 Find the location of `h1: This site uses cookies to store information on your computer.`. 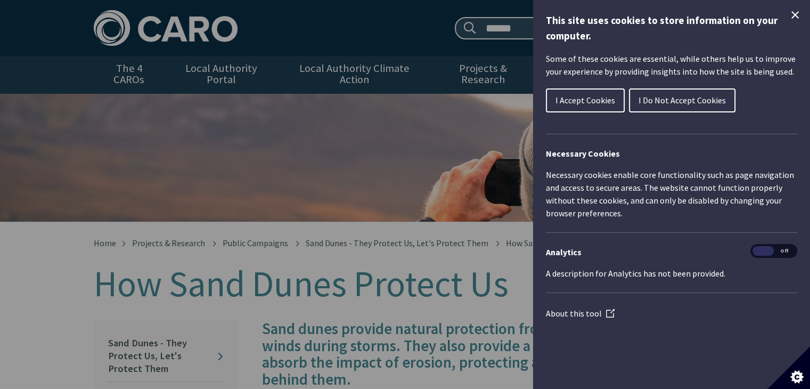

h1: This site uses cookies to store information on your computer. is located at coordinates (672, 28).